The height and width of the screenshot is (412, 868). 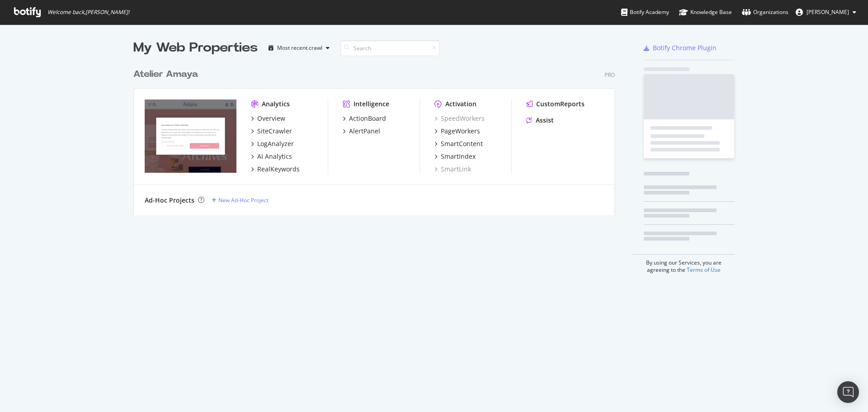 I want to click on div: Organizations, so click(x=765, y=12).